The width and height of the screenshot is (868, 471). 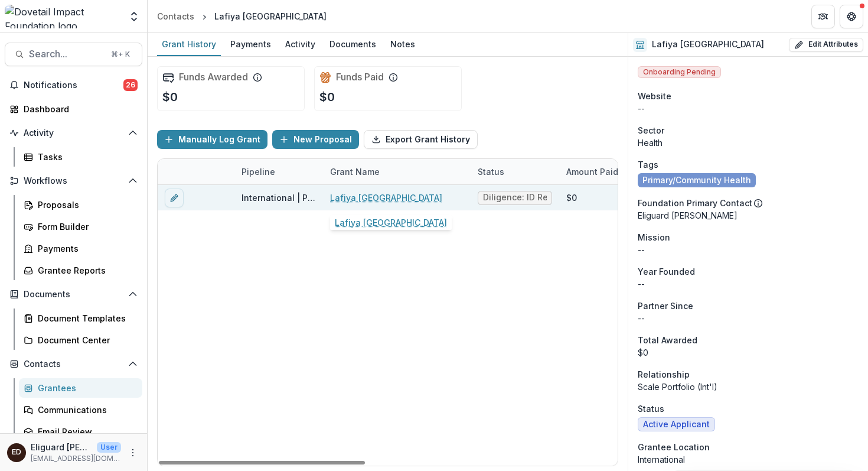 What do you see at coordinates (85, 270) in the screenshot?
I see `div: Grantee Reports` at bounding box center [85, 270].